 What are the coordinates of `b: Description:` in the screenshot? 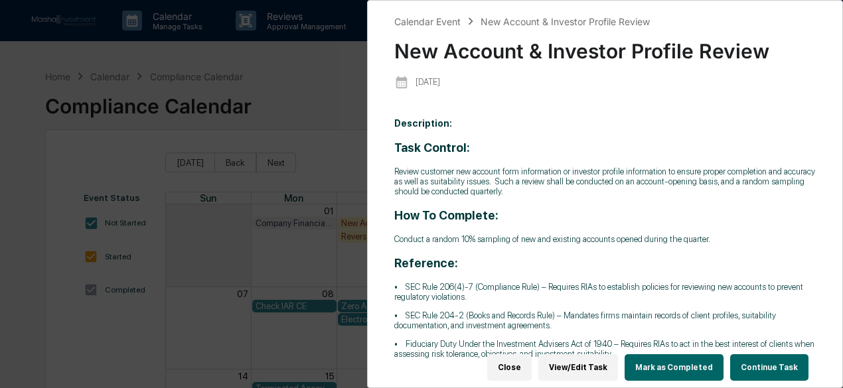 It's located at (423, 124).